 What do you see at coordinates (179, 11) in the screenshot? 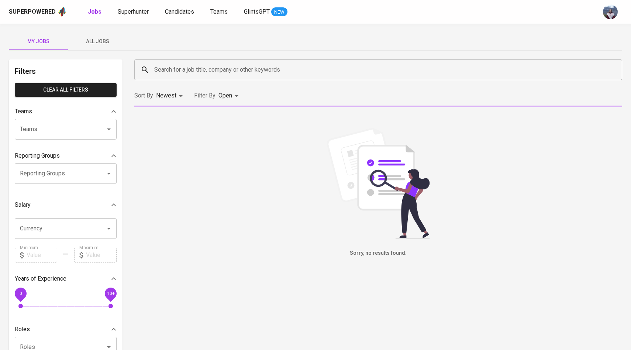
I see `span: Candidates` at bounding box center [179, 11].